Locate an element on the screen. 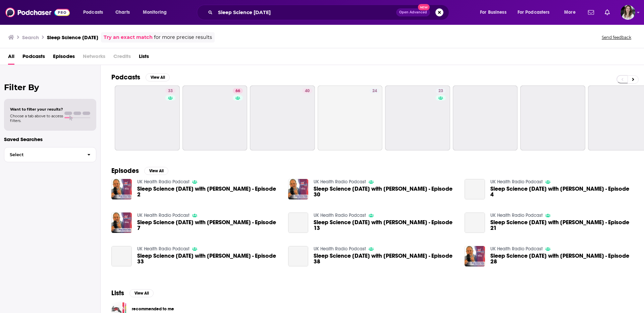 This screenshot has height=313, width=644. span: For Podcasters is located at coordinates (534, 12).